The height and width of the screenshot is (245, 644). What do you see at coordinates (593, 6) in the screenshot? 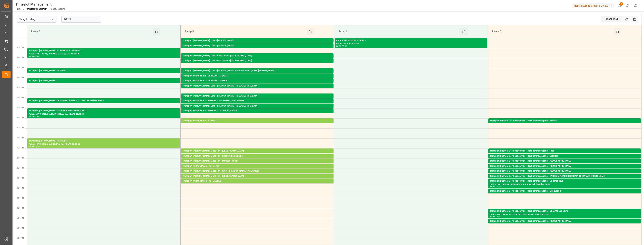
I see `div: Melitta Europa GmbH & Co. KG` at bounding box center [593, 6].